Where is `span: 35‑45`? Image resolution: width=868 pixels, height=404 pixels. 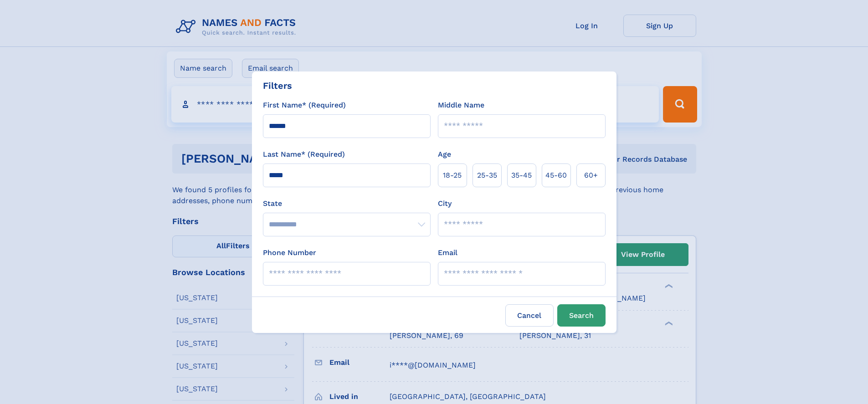 span: 35‑45 is located at coordinates (521, 175).